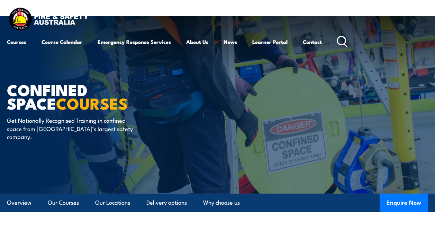  Describe the element at coordinates (19, 203) in the screenshot. I see `a: Overview` at that location.